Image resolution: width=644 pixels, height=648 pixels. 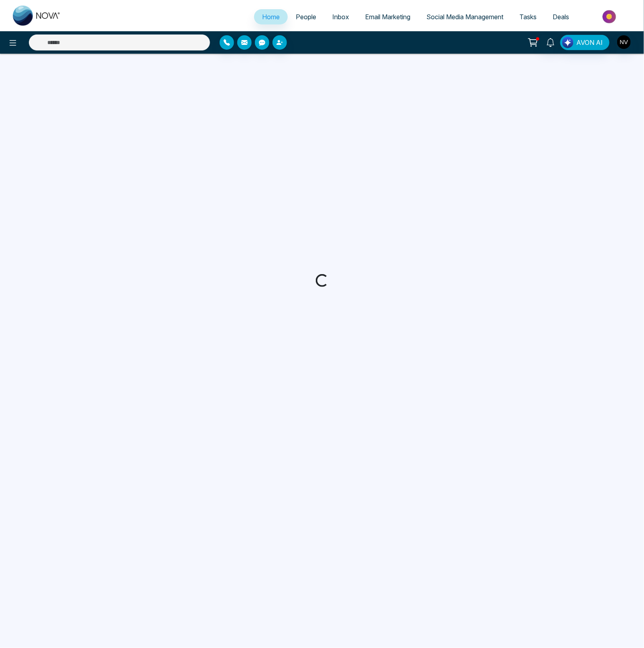 I want to click on span: Email Marketing, so click(x=388, y=17).